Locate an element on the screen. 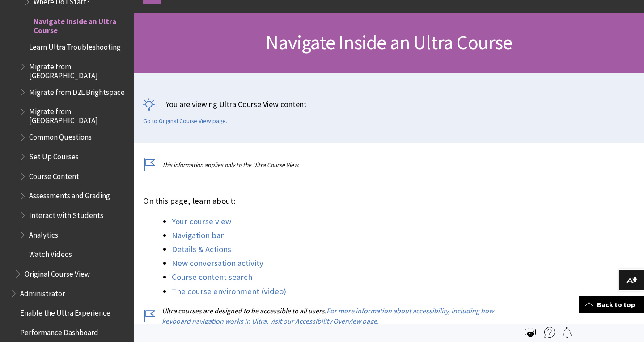 The image size is (644, 342). img: More help is located at coordinates (550, 332).